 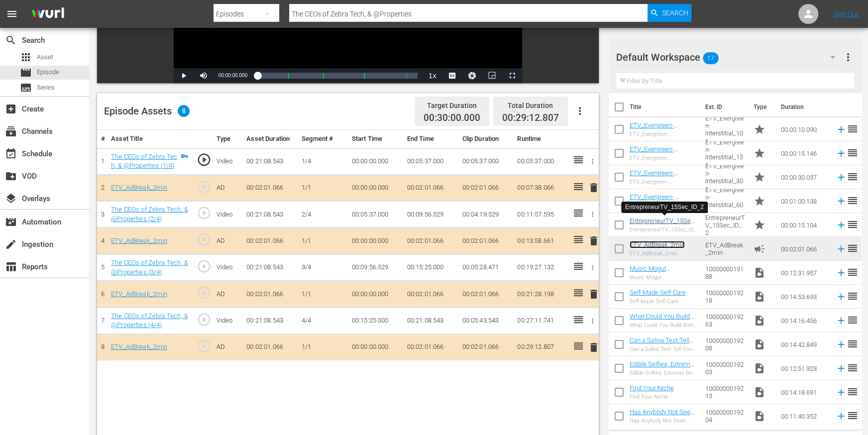 What do you see at coordinates (669, 13) in the screenshot?
I see `button: Search` at bounding box center [669, 13].